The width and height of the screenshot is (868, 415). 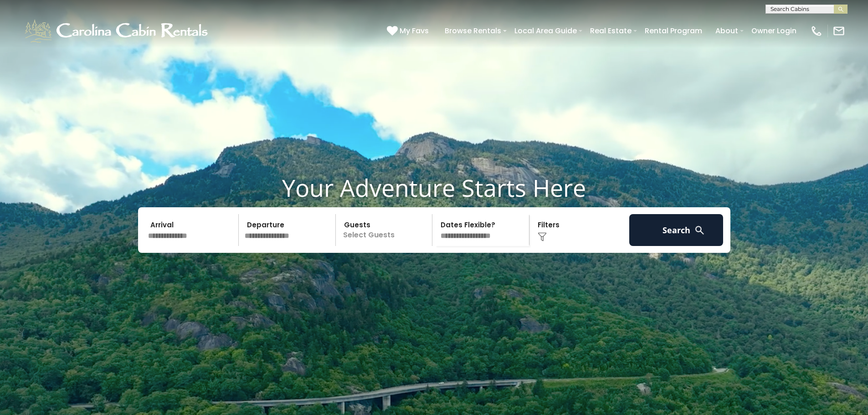 What do you see at coordinates (434, 188) in the screenshot?
I see `h1: Your Adventure Starts Here` at bounding box center [434, 188].